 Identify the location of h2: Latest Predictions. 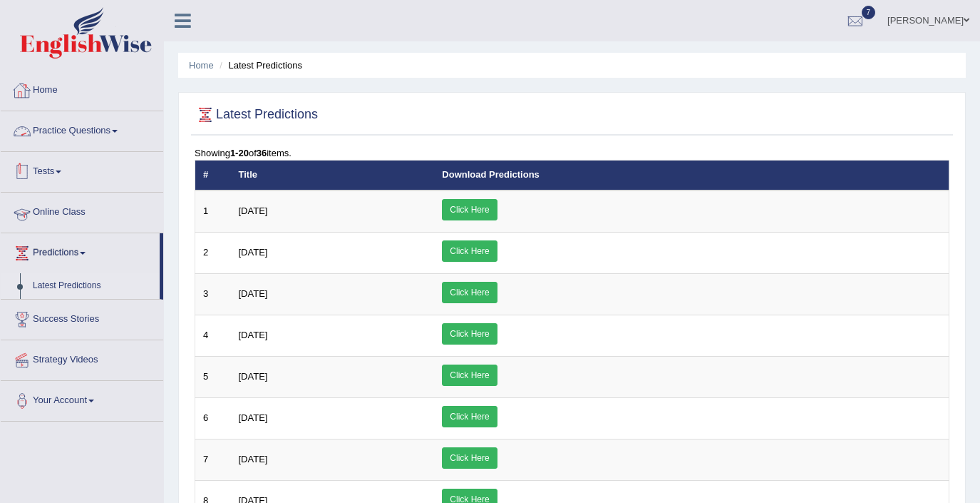
(256, 115).